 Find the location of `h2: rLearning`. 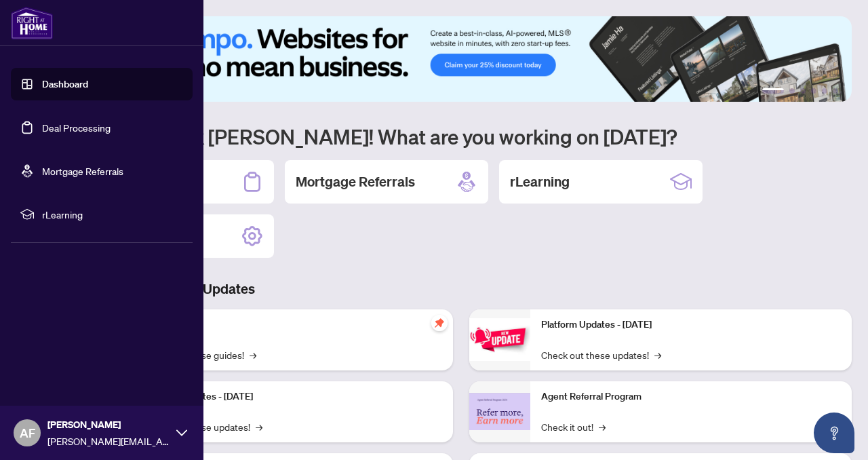

h2: rLearning is located at coordinates (539, 182).